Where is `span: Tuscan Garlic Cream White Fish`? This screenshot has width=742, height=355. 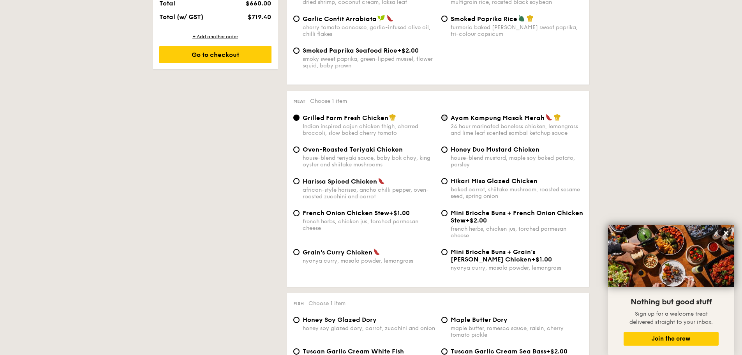 span: Tuscan Garlic Cream White Fish is located at coordinates (353, 351).